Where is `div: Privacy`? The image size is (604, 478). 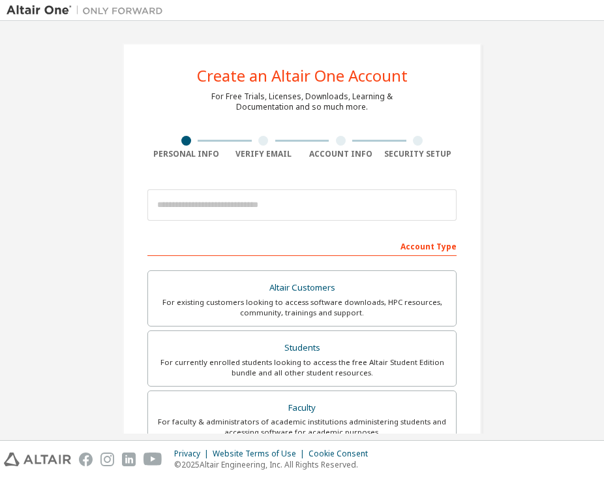 div: Privacy is located at coordinates (193, 453).